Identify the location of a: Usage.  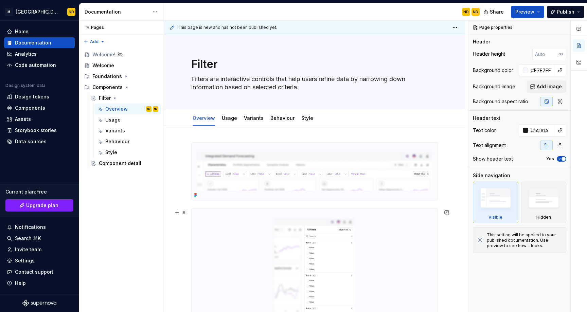
(229, 118).